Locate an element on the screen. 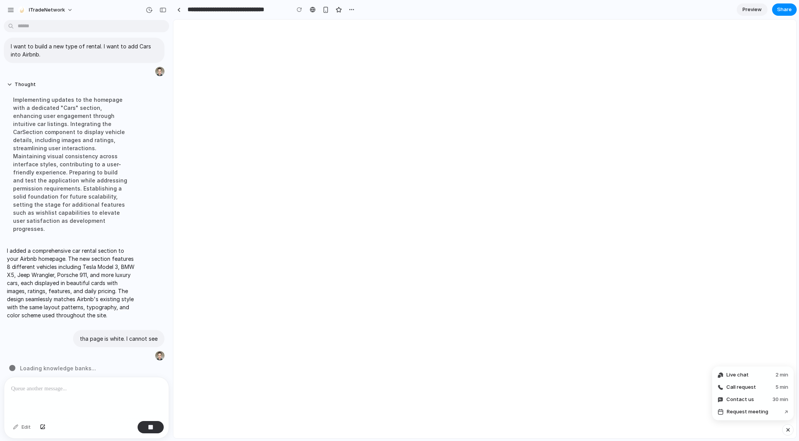 Image resolution: width=799 pixels, height=441 pixels. button: iTradeNetwork is located at coordinates (46, 10).